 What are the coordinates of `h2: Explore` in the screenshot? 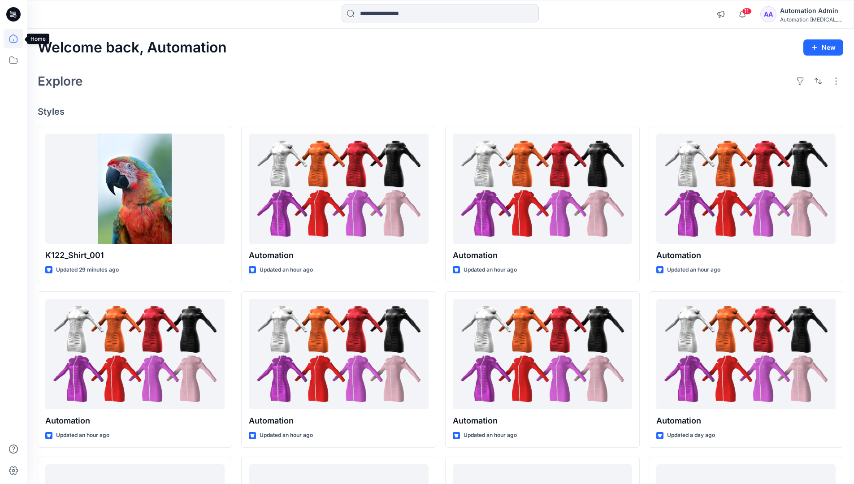 It's located at (60, 81).